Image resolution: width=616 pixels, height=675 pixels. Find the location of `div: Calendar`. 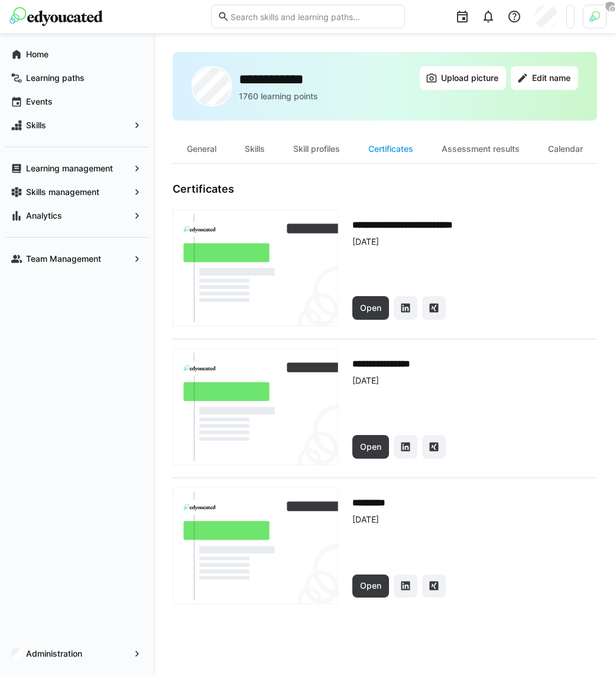

div: Calendar is located at coordinates (565, 149).